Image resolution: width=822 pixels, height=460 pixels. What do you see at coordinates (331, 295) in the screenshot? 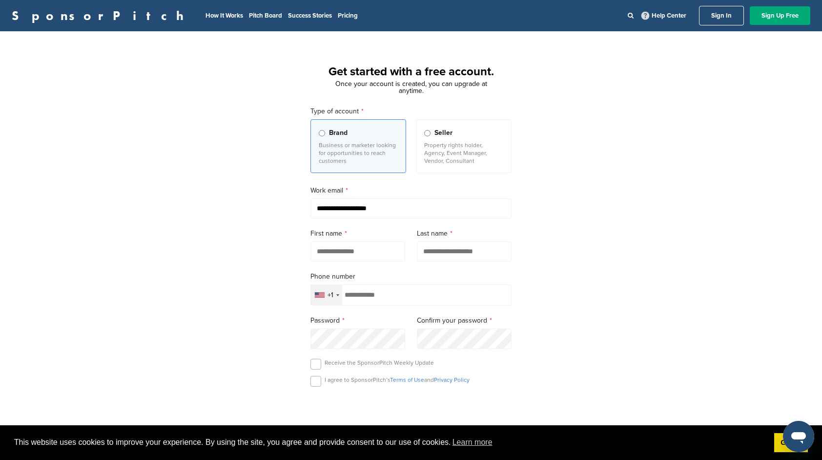
I see `div: +1` at bounding box center [331, 295].